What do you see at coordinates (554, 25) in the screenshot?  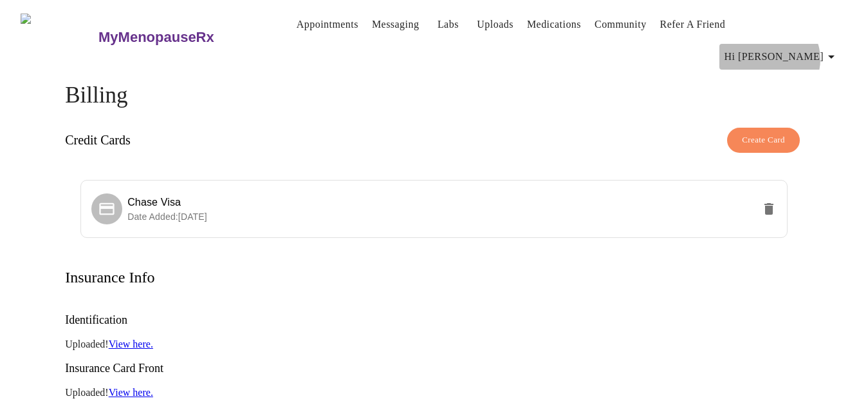 I see `button: Medications` at bounding box center [554, 25].